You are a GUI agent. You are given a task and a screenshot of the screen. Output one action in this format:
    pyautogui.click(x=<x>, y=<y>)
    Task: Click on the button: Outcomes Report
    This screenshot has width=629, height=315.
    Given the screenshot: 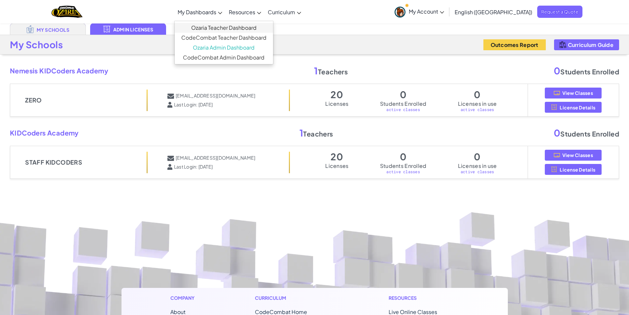 What is the action you would take?
    pyautogui.click(x=514, y=45)
    